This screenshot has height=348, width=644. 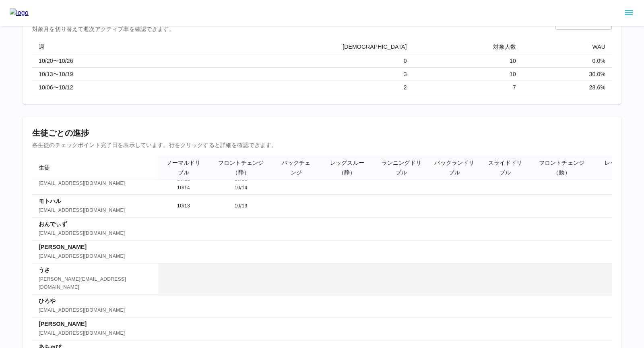 What do you see at coordinates (295, 87) in the screenshot?
I see `td: 2` at bounding box center [295, 87].